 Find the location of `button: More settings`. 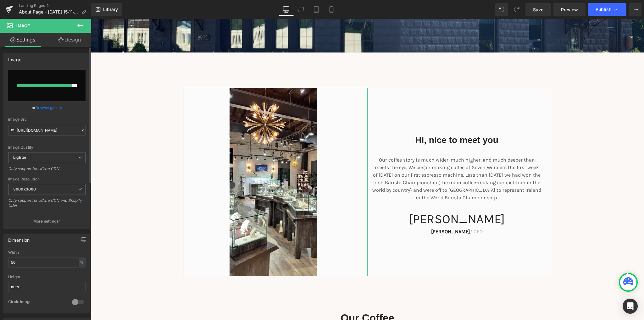

button: More settings is located at coordinates (47, 221).